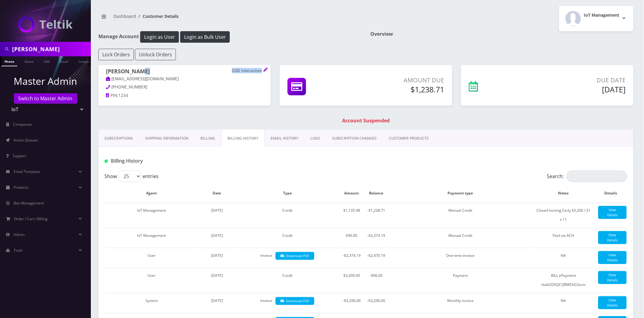 The image size is (644, 318). I want to click on h1: Overview, so click(502, 34).